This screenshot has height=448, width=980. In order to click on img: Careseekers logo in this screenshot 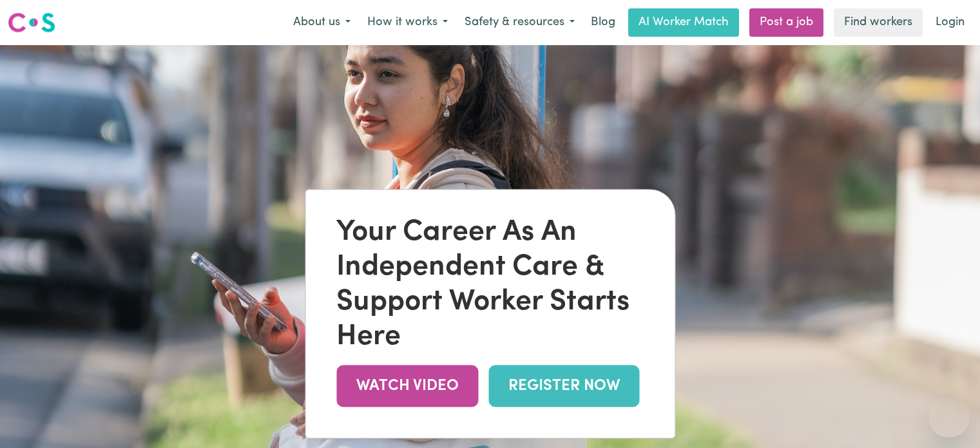, I will do `click(32, 22)`.